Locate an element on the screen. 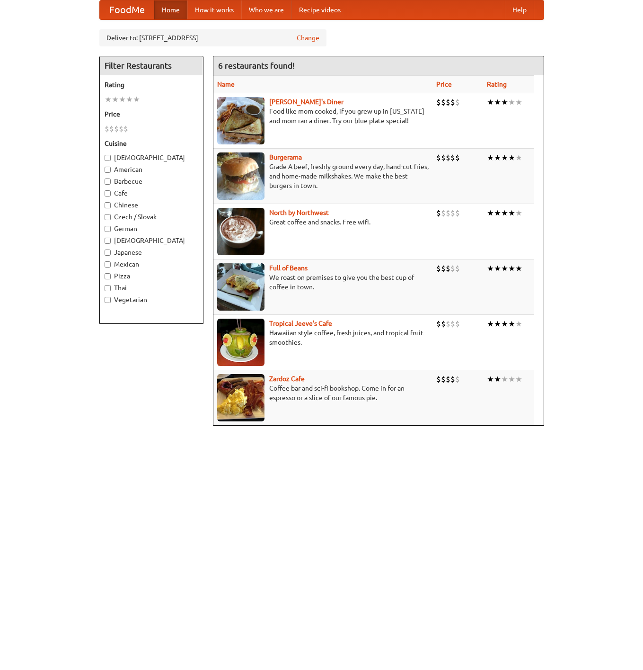 Image resolution: width=643 pixels, height=670 pixels. label: Chinese is located at coordinates (151, 205).